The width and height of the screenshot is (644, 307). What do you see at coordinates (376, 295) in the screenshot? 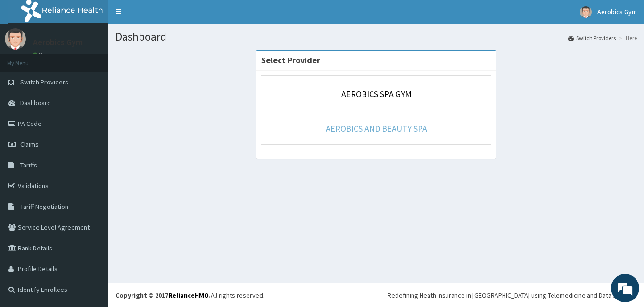
I see `footer: All rights reserved.` at bounding box center [376, 295].